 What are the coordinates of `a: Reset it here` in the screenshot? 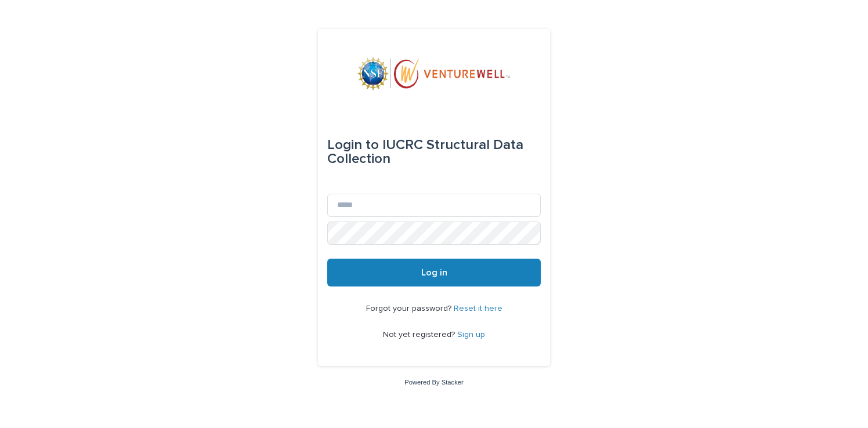 It's located at (478, 309).